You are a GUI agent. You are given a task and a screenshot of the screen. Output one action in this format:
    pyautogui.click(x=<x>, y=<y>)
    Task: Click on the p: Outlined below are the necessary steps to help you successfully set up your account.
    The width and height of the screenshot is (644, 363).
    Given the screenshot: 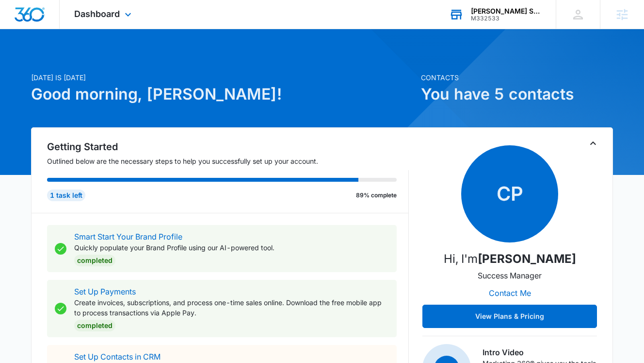 What is the action you would take?
    pyautogui.click(x=228, y=161)
    